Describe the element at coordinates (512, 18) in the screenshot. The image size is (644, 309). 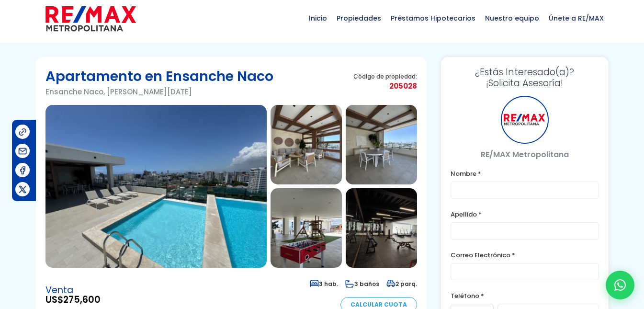
I see `span: Nuestro equipo` at that location.